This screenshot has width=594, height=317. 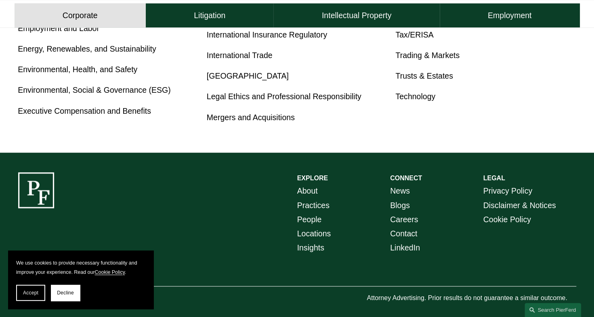 What do you see at coordinates (80, 15) in the screenshot?
I see `h4: Corporate` at bounding box center [80, 15].